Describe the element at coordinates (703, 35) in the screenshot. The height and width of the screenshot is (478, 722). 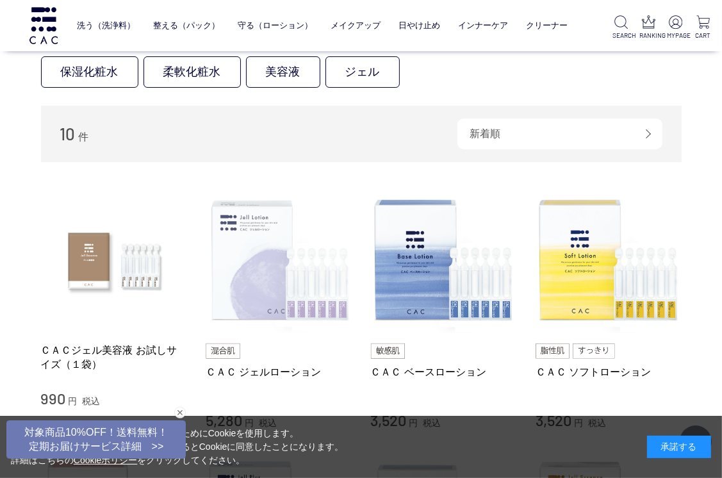
I see `p: CART` at that location.